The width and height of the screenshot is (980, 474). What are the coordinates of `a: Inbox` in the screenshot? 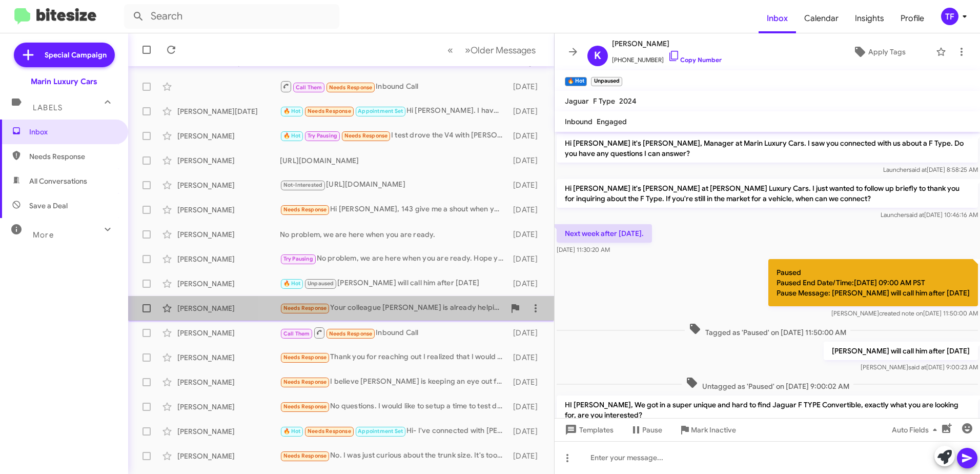 It's located at (777, 19).